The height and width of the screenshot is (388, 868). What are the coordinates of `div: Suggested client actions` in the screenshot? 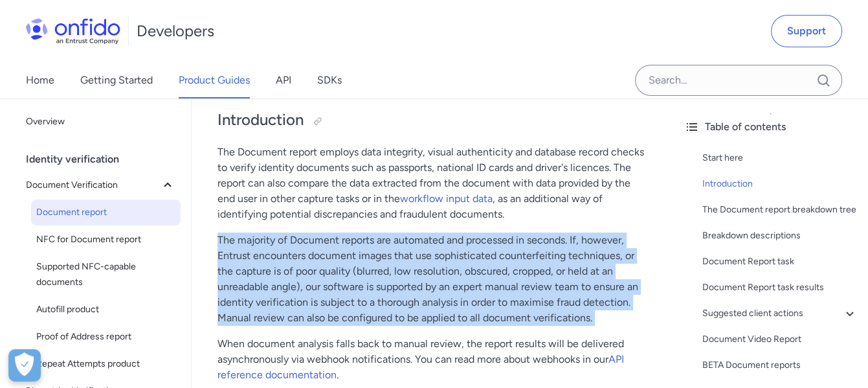 It's located at (780, 313).